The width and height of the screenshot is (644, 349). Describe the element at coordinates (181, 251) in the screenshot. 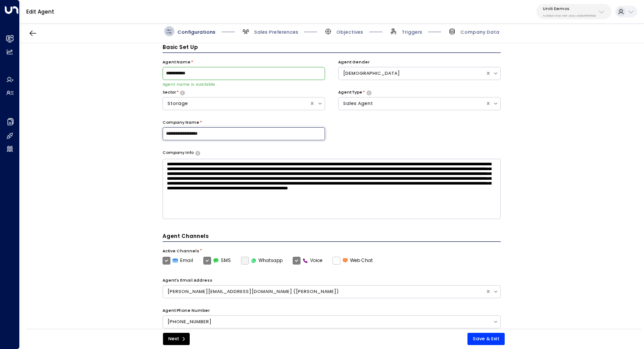

I see `label: Active Channels` at that location.